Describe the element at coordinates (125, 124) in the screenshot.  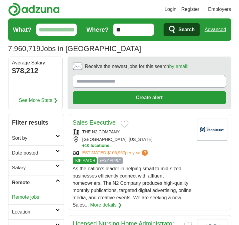
I see `button: Add to favorite jobs` at that location.